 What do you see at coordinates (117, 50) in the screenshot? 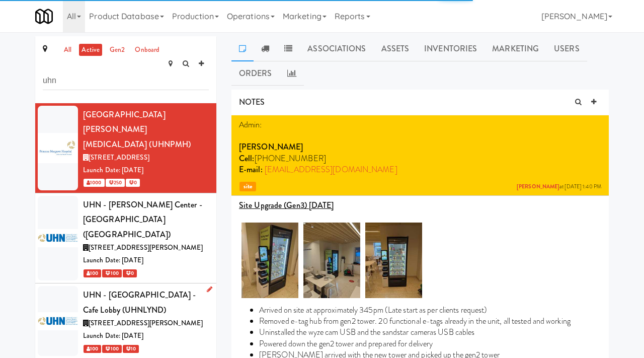
I see `a: gen2` at bounding box center [117, 50].